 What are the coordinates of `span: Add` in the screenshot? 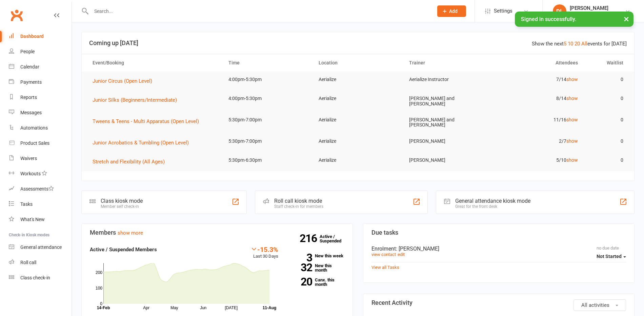 It's located at (453, 11).